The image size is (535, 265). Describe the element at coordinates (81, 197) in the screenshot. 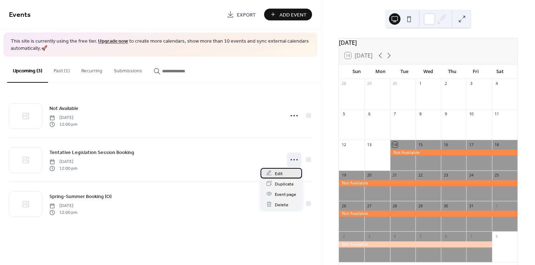

I see `span: Spring-Summer Booking (O)` at that location.